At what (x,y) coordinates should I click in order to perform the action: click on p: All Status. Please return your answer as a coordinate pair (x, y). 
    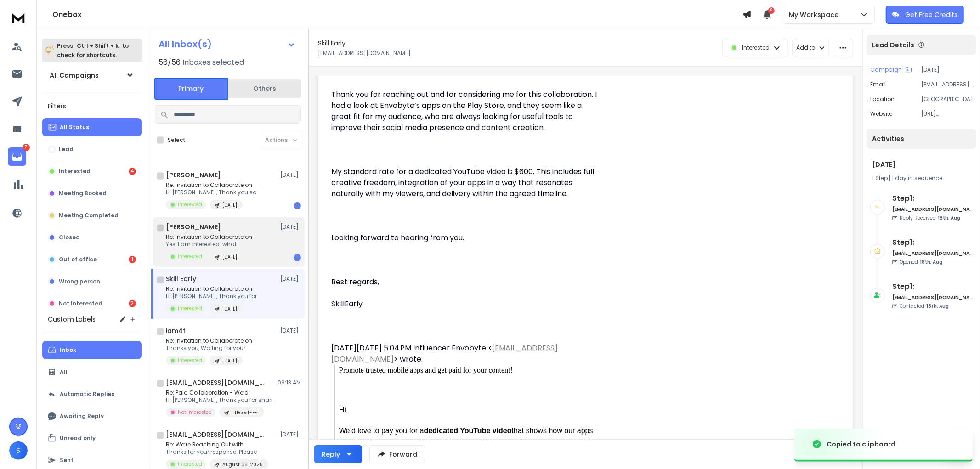
    Looking at the image, I should click on (75, 128).